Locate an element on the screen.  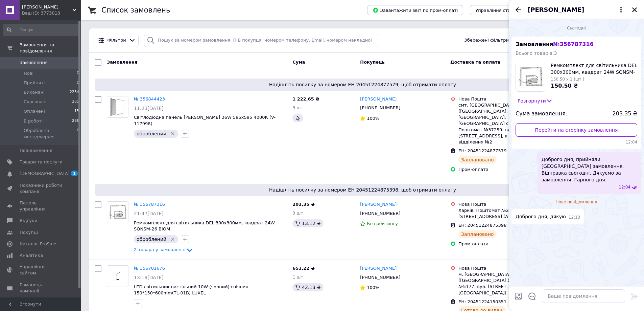
span: Покупець is located at coordinates (372, 62).